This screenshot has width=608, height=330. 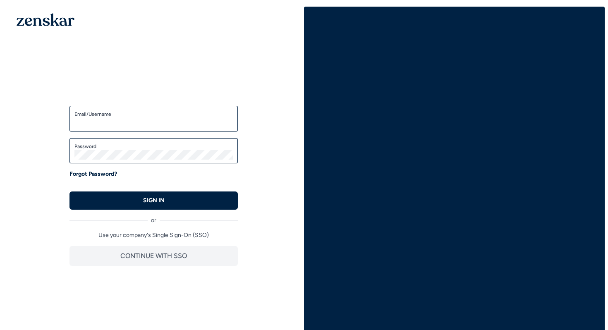 I want to click on button: SIGN IN, so click(x=153, y=201).